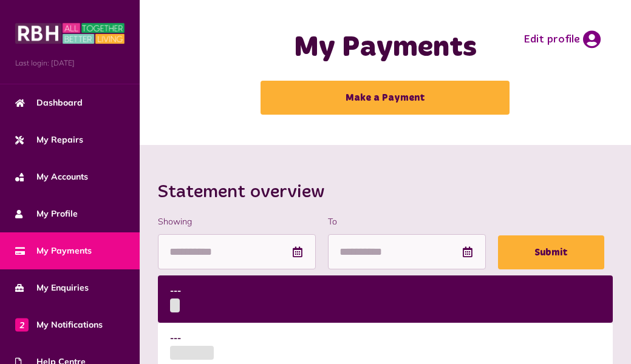 The height and width of the screenshot is (364, 631). I want to click on span: My Notifications, so click(59, 324).